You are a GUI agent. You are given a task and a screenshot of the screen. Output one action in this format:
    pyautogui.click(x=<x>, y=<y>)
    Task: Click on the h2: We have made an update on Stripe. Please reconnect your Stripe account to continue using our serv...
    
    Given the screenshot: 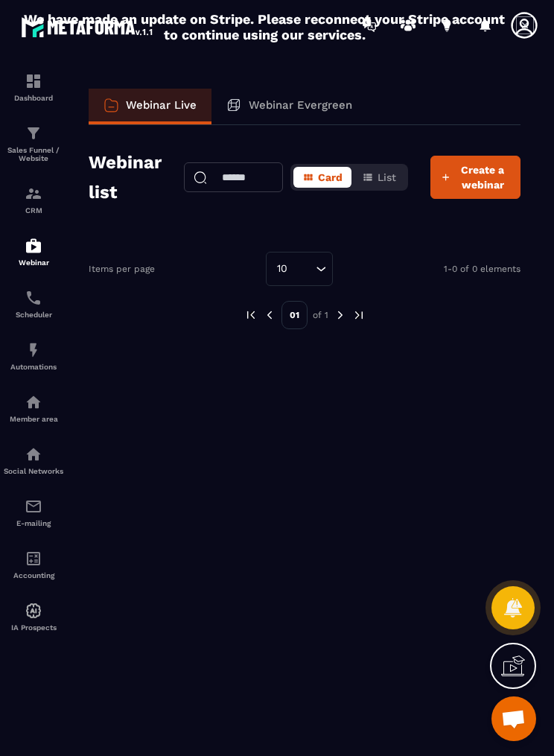 What is the action you would take?
    pyautogui.click(x=265, y=27)
    